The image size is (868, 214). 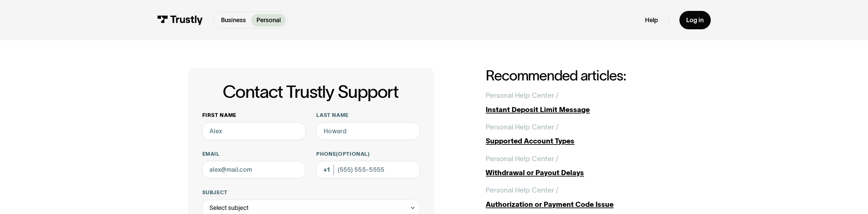 What do you see at coordinates (651, 20) in the screenshot?
I see `a: Help` at bounding box center [651, 20].